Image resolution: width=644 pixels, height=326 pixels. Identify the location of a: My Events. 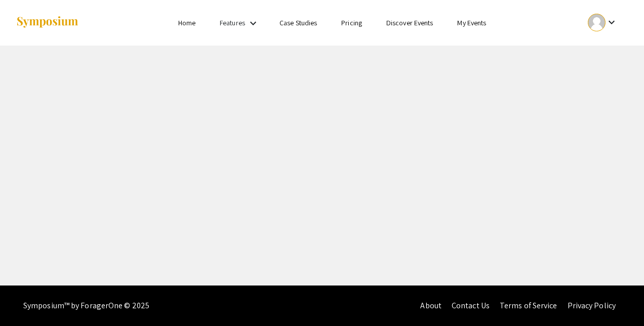
(471, 23).